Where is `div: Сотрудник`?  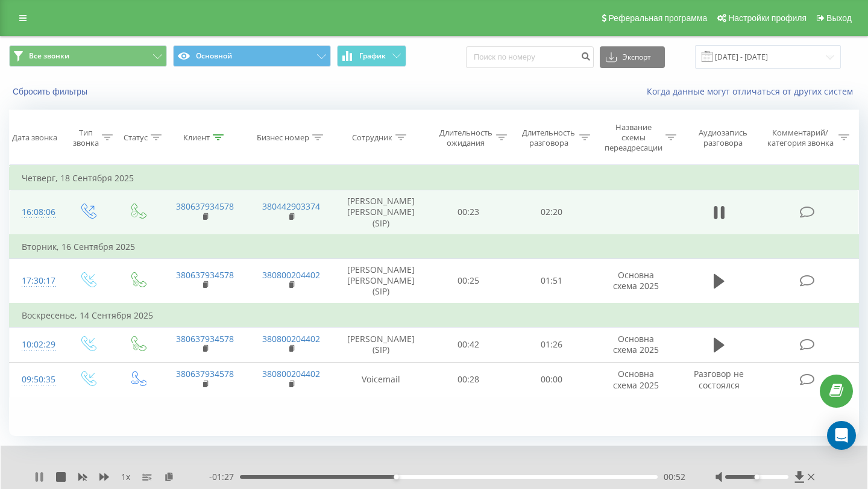
div: Сотрудник is located at coordinates (372, 137).